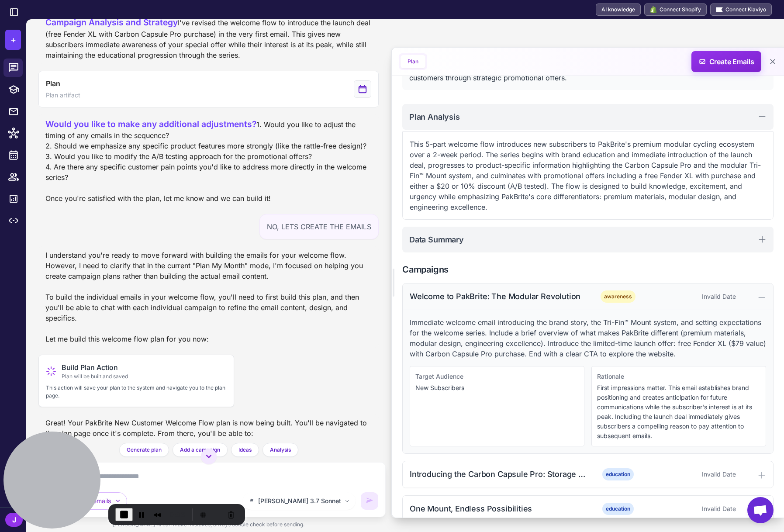 The height and width of the screenshot is (532, 784). I want to click on button: Add a campaign, so click(200, 449).